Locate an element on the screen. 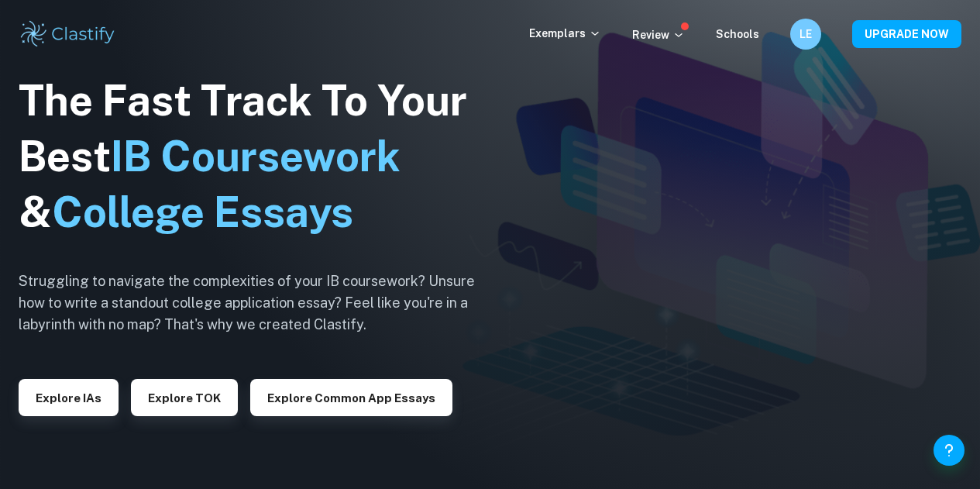 The height and width of the screenshot is (489, 980). h6: LE is located at coordinates (805, 34).